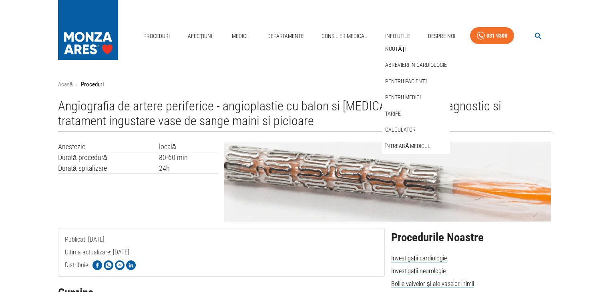 The image size is (609, 292). What do you see at coordinates (200, 36) in the screenshot?
I see `a: Afecțiuni` at bounding box center [200, 36].